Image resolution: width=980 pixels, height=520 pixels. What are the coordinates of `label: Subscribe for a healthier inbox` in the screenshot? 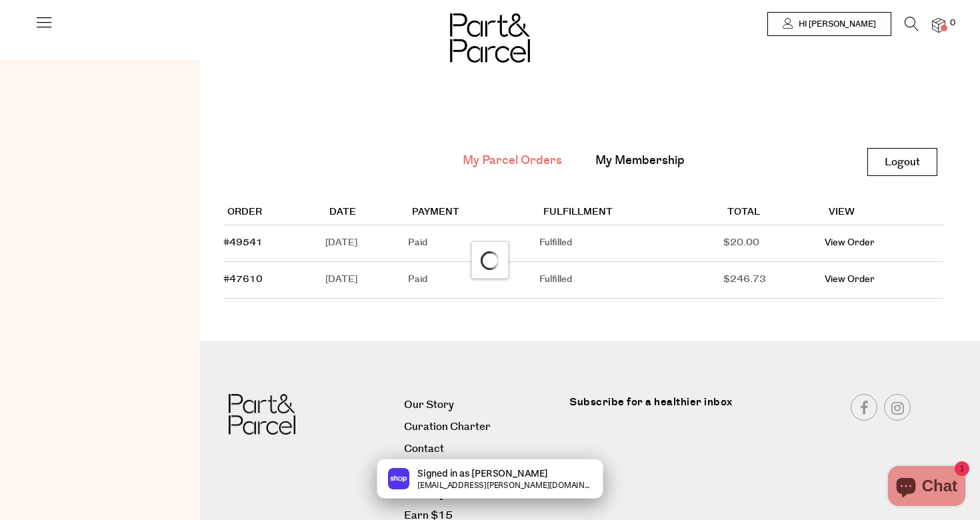 It's located at (657, 407).